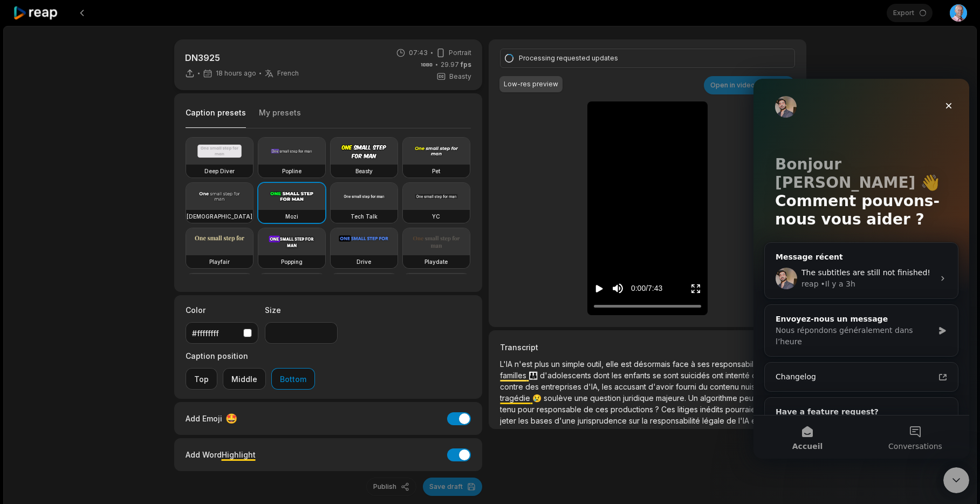 Image resolution: width=980 pixels, height=504 pixels. Describe the element at coordinates (108, 333) in the screenshot. I see `h2: Have a feature request?` at that location.